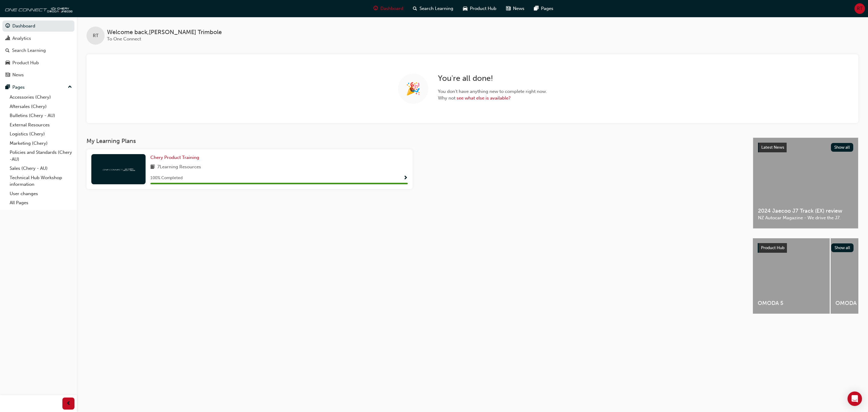 The height and width of the screenshot is (412, 868). What do you see at coordinates (38, 51) in the screenshot?
I see `button: DashboardAnalyticsSearch LearningProduct HubNews` at bounding box center [38, 51].